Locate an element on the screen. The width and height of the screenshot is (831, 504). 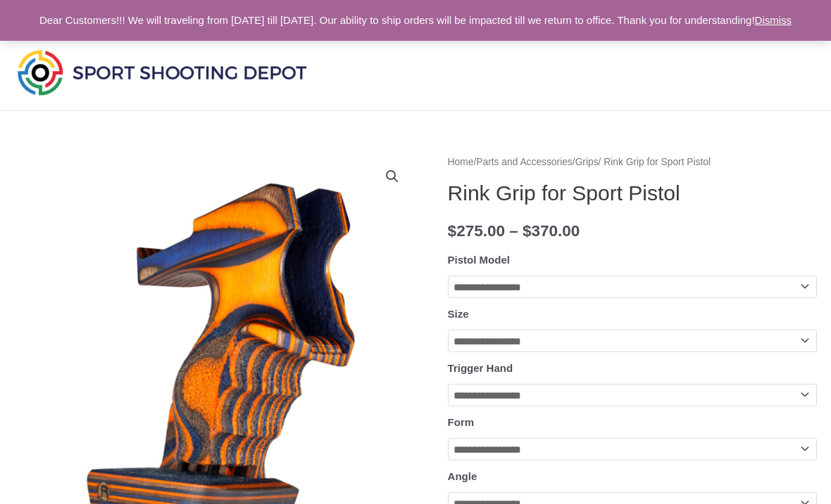
a: Parts and Accessories is located at coordinates (524, 162).